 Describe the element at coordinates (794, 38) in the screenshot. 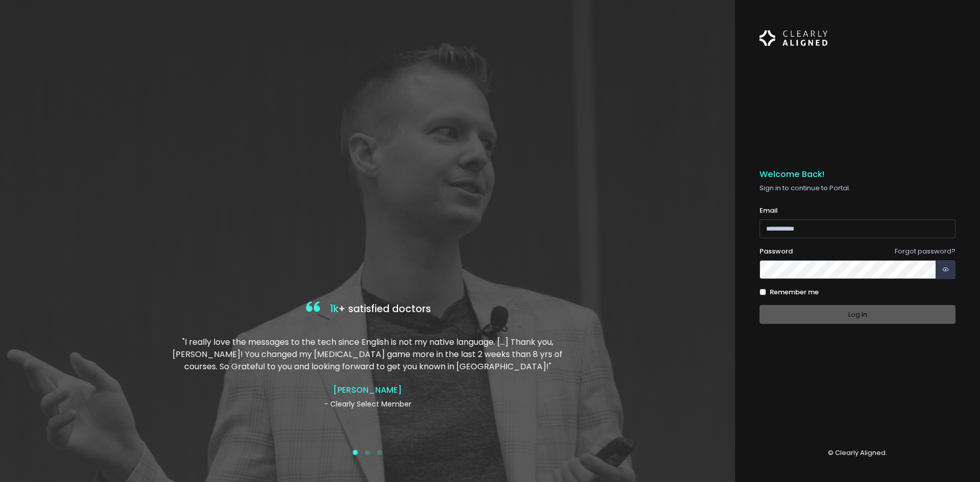

I see `img: Logo Horizontal` at that location.